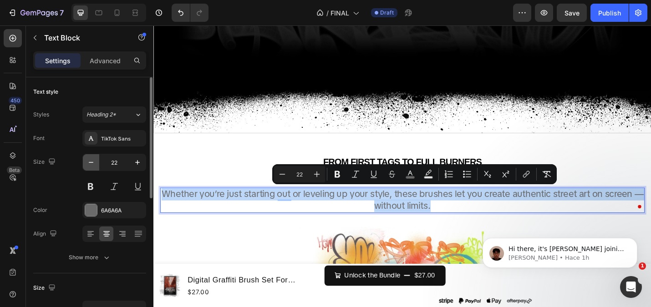  What do you see at coordinates (90, 258) in the screenshot?
I see `button: Show more` at bounding box center [90, 258].